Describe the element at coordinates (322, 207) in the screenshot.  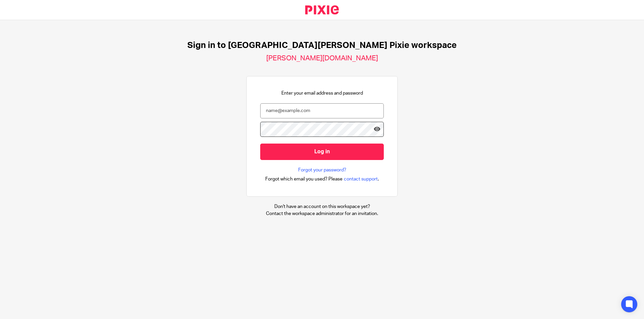
I see `p: Don't have an account on this workspace yet?` at that location.